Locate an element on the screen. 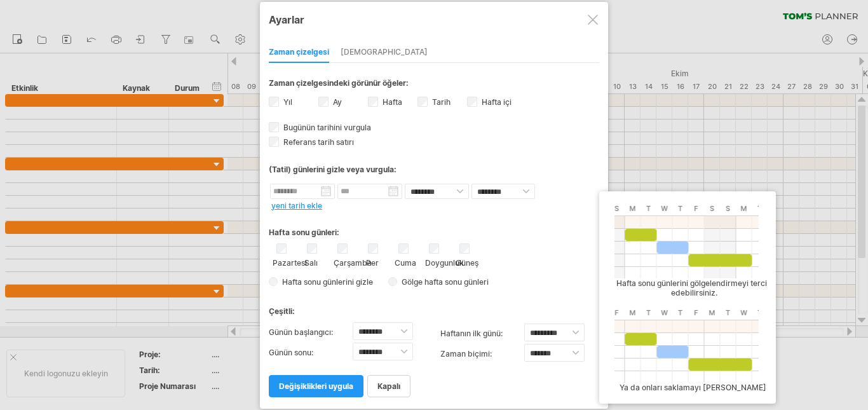 The height and width of the screenshot is (410, 868). a: yeni tarih ekle is located at coordinates (297, 205).